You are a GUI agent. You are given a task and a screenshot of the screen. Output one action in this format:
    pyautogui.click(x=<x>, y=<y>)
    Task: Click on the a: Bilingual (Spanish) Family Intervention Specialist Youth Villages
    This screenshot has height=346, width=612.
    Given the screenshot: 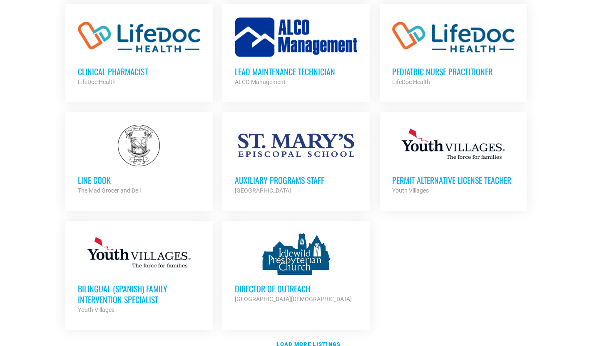 What is the action you would take?
    pyautogui.click(x=139, y=274)
    